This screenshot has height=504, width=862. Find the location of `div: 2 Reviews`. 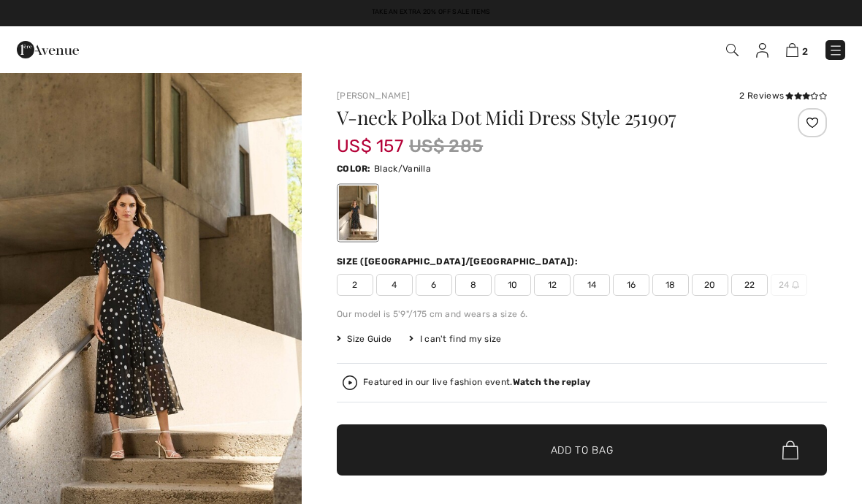

div: 2 Reviews is located at coordinates (782, 96).